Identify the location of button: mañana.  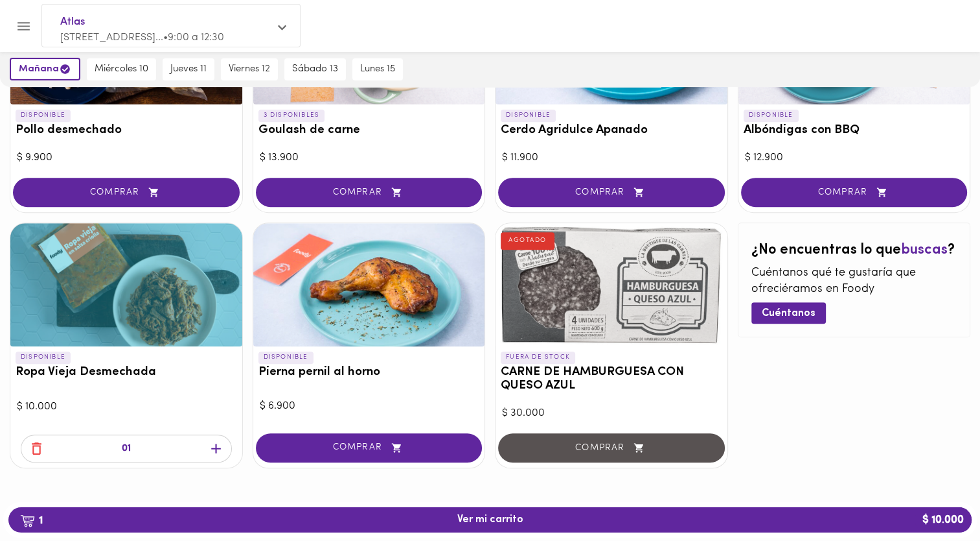
(45, 69).